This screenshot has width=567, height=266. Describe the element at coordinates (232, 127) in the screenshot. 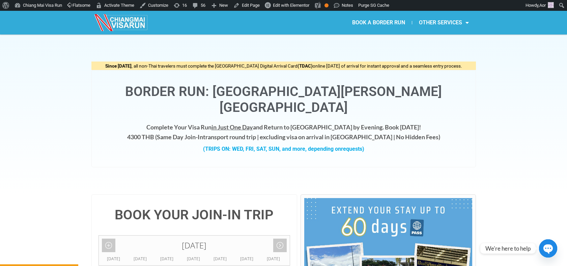

I see `span: in Just One Day` at that location.